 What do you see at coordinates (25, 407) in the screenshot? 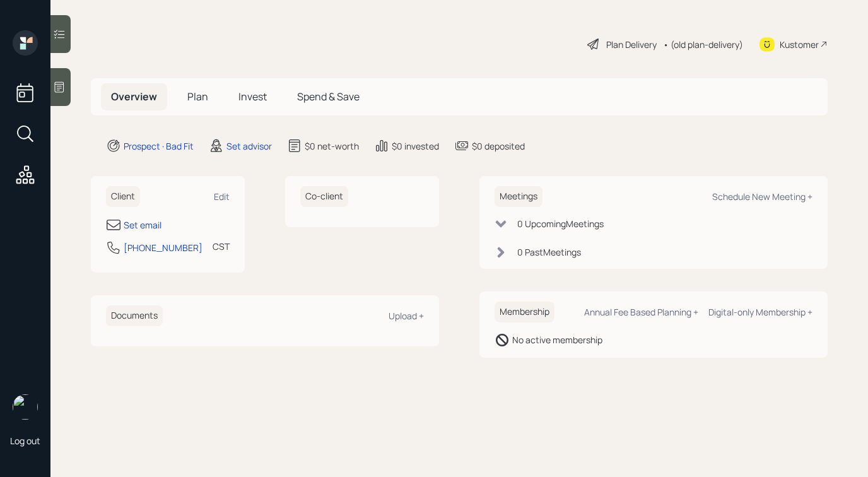
I see `img: robby-grisanti-headshot.png` at bounding box center [25, 407].